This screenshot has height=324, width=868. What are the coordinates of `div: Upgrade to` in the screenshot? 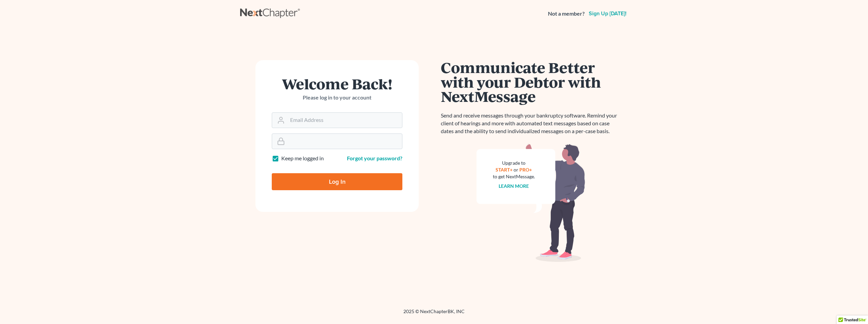 It's located at (514, 163).